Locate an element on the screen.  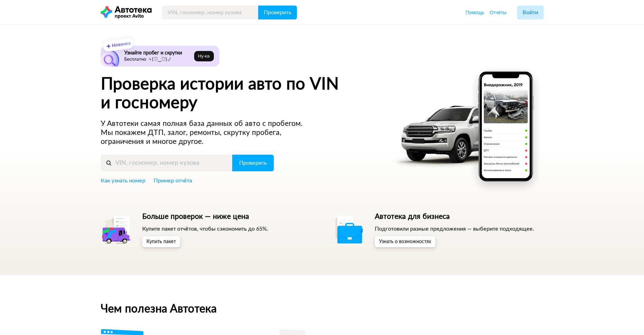
h5: Автотека для бизнеса is located at coordinates (454, 216).